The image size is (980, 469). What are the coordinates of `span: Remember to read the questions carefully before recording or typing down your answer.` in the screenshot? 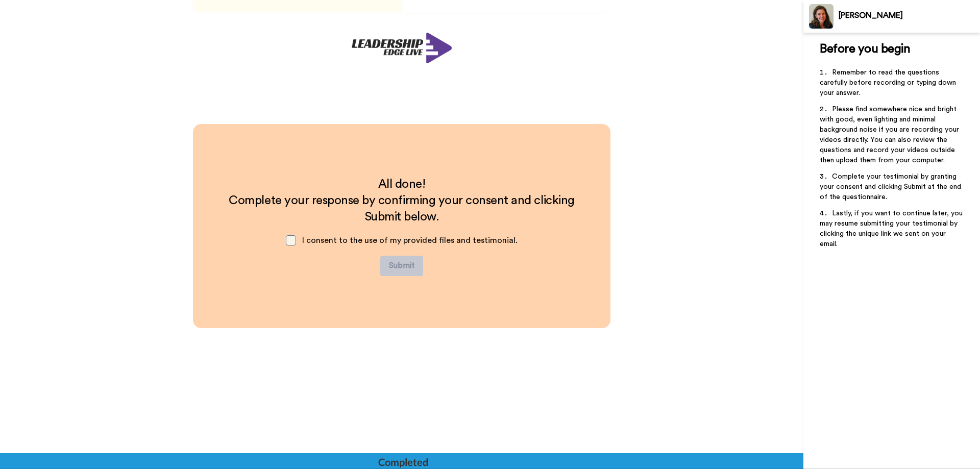 It's located at (889, 82).